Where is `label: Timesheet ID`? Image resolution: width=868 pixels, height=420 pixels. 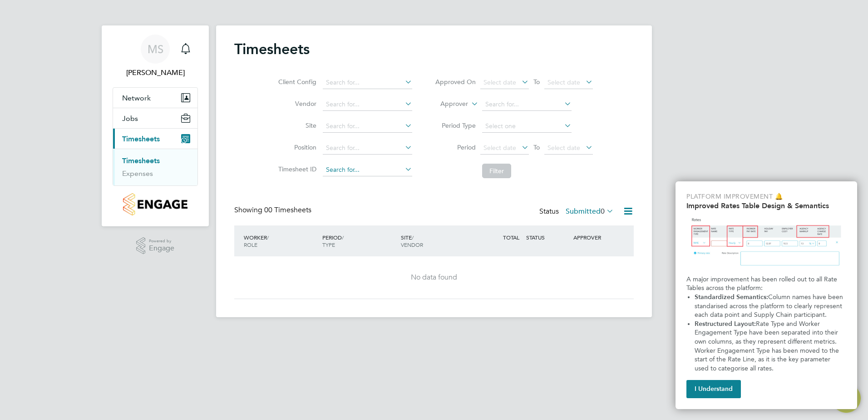
label: Timesheet ID is located at coordinates (296, 169).